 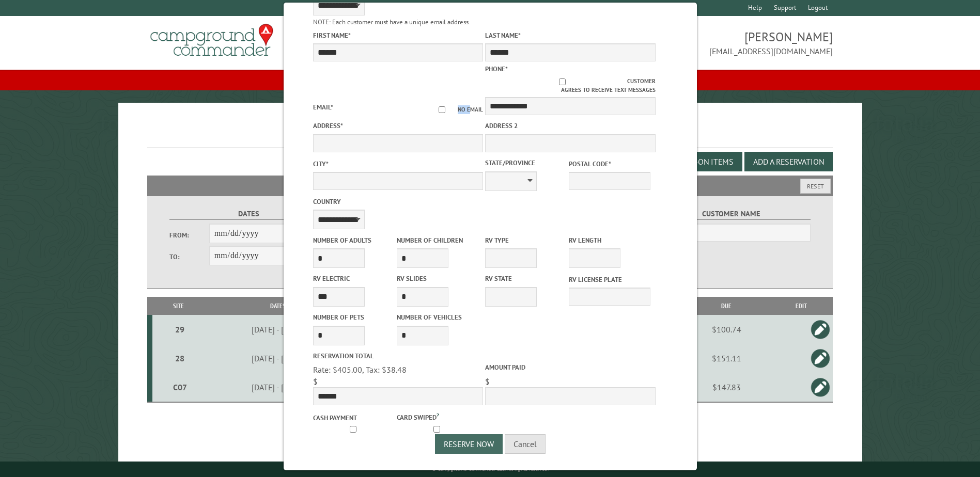 I want to click on label: RV Slides, so click(x=437, y=279).